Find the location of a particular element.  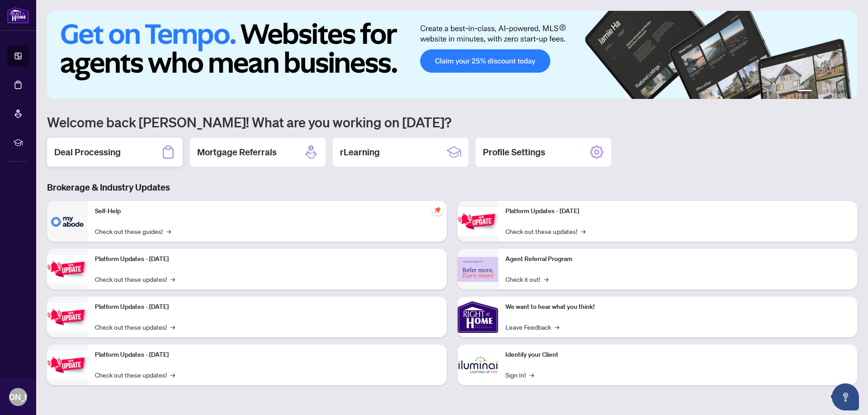

img: Slide 0 is located at coordinates (452, 54).